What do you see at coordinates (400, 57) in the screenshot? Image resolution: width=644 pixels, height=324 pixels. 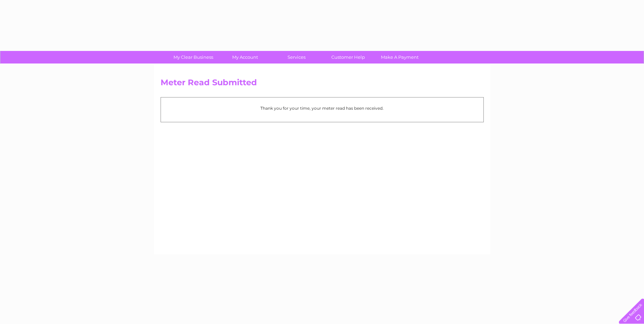 I see `a: Make A Payment` at bounding box center [400, 57].